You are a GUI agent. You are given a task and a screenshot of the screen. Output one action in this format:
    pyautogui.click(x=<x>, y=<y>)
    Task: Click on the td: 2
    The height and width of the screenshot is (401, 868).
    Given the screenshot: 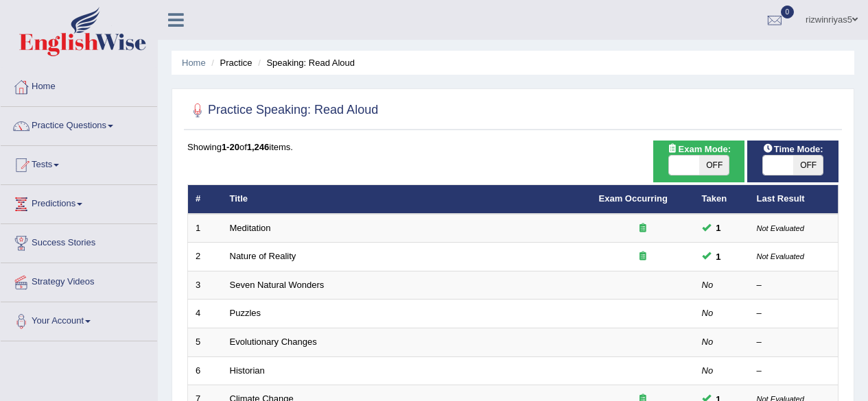 What is the action you would take?
    pyautogui.click(x=205, y=257)
    